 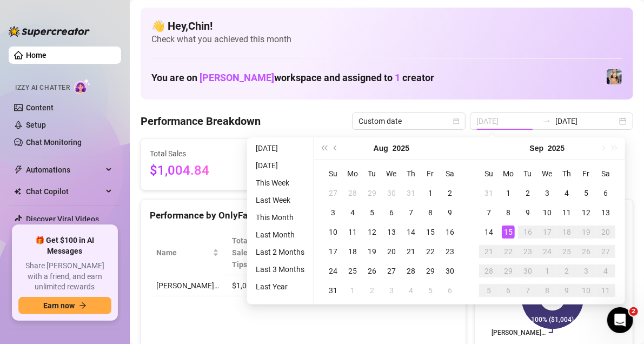 What do you see at coordinates (450, 193) in the screenshot?
I see `td: 2025-08-02` at bounding box center [450, 193].